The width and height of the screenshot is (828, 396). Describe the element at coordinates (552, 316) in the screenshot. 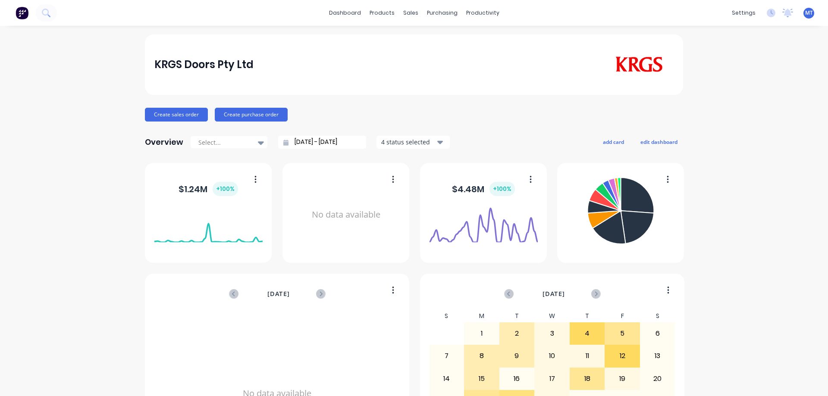

I see `div: W` at that location.